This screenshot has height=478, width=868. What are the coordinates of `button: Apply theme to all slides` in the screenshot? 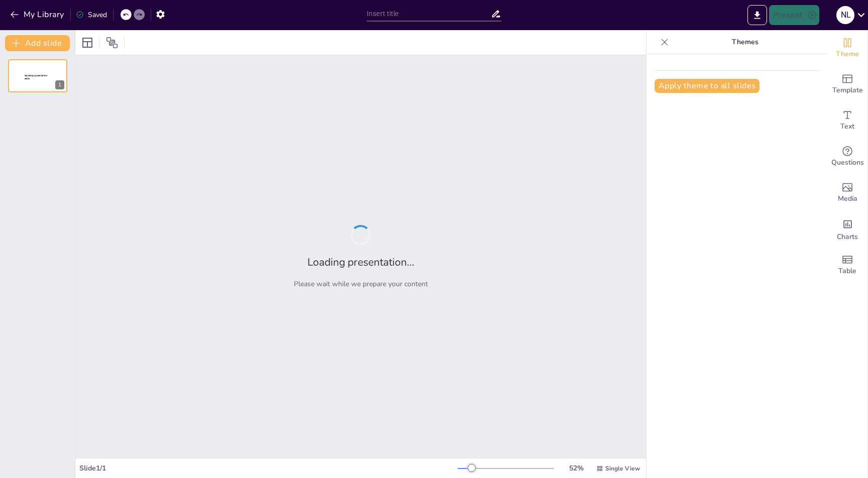 It's located at (707, 86).